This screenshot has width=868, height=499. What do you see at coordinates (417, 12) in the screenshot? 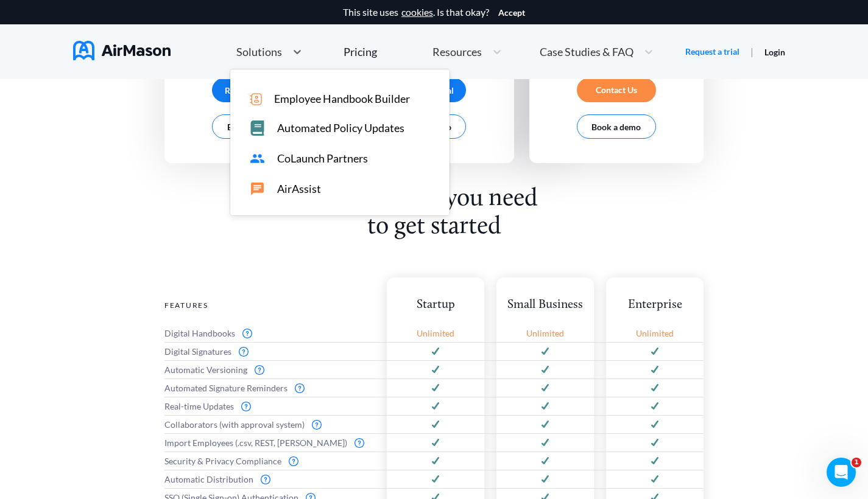
I see `a: cookies` at bounding box center [417, 12].